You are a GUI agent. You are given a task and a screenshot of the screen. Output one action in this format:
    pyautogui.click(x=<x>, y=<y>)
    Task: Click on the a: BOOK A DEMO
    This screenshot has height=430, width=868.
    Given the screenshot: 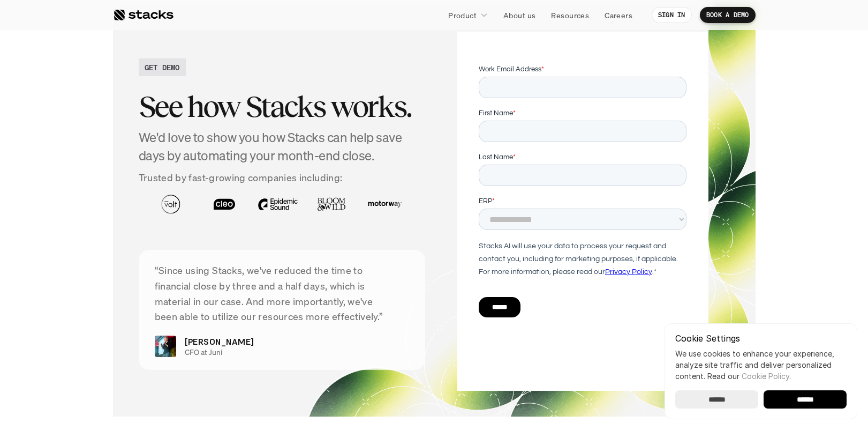 What is the action you would take?
    pyautogui.click(x=728, y=15)
    